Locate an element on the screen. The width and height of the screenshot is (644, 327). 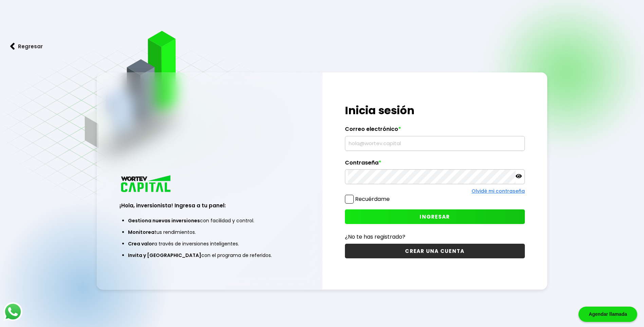
li: a través de inversiones inteligentes. is located at coordinates (209, 244).